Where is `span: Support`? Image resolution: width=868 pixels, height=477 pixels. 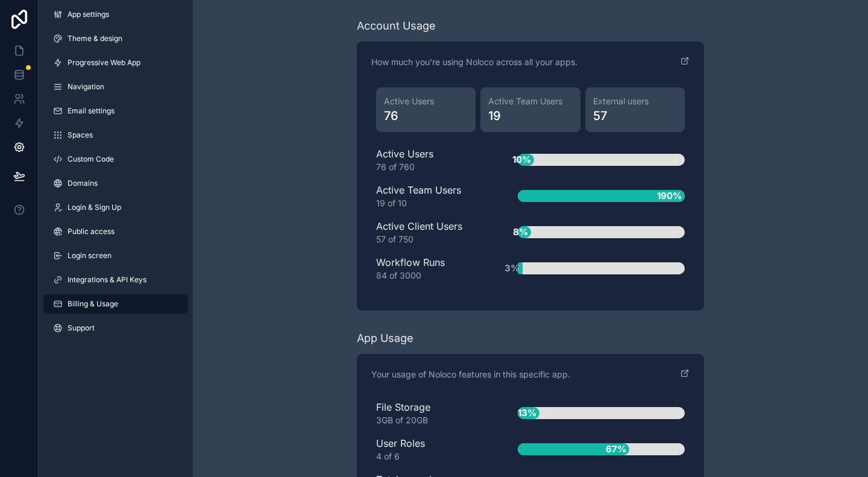 span: Support is located at coordinates (80, 328).